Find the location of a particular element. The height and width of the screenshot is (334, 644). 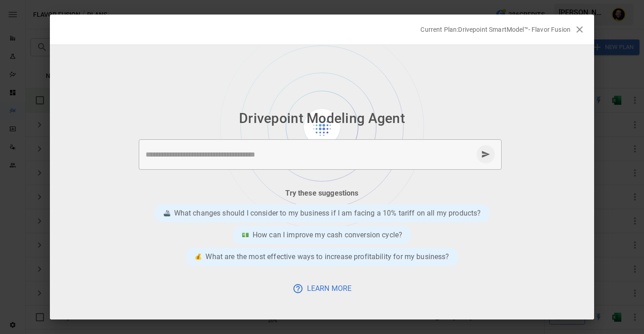

p: Learn More is located at coordinates (330, 288).